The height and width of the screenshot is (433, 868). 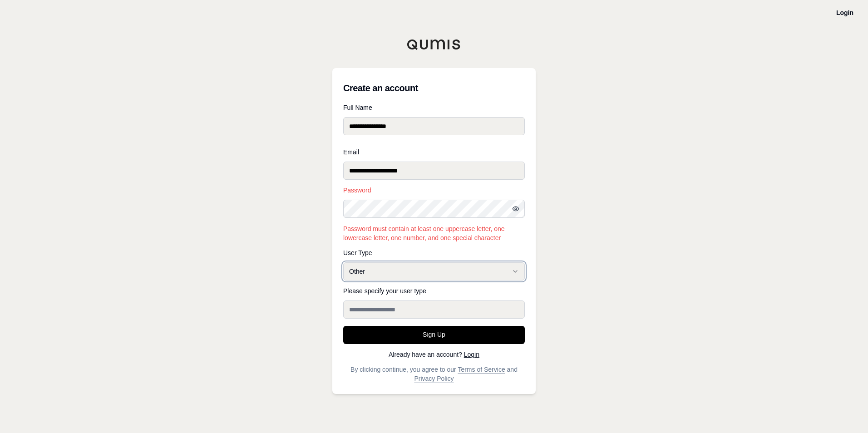 I want to click on p: By clicking continue, you agree to our and, so click(x=434, y=374).